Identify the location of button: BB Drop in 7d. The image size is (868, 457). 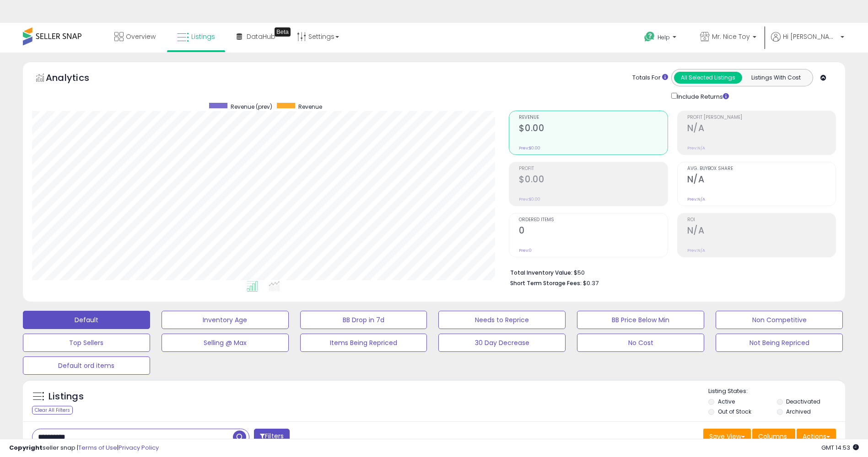
(364, 320).